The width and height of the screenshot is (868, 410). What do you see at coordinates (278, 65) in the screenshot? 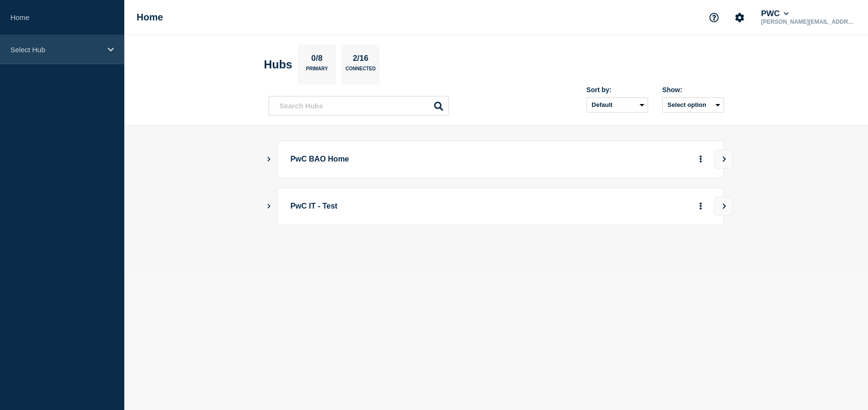
I see `h2: Hubs` at bounding box center [278, 65].